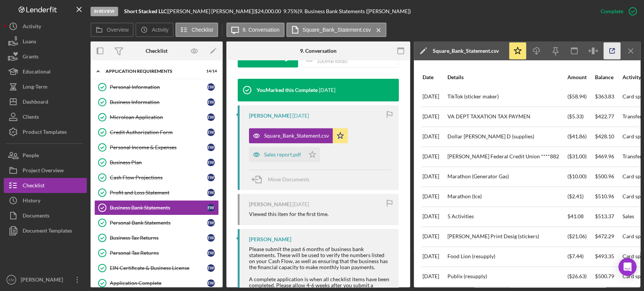 This screenshot has width=644, height=291. Describe the element at coordinates (604, 197) in the screenshot. I see `div: $510.96` at that location.